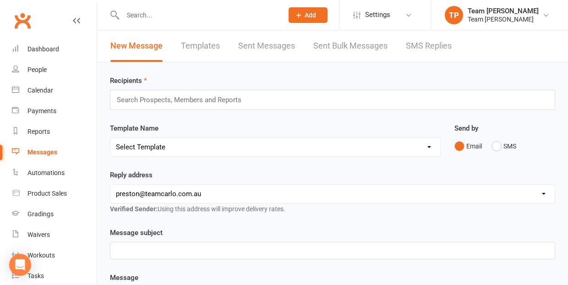 This screenshot has width=568, height=285. Describe the element at coordinates (466, 128) in the screenshot. I see `label: Send by` at that location.